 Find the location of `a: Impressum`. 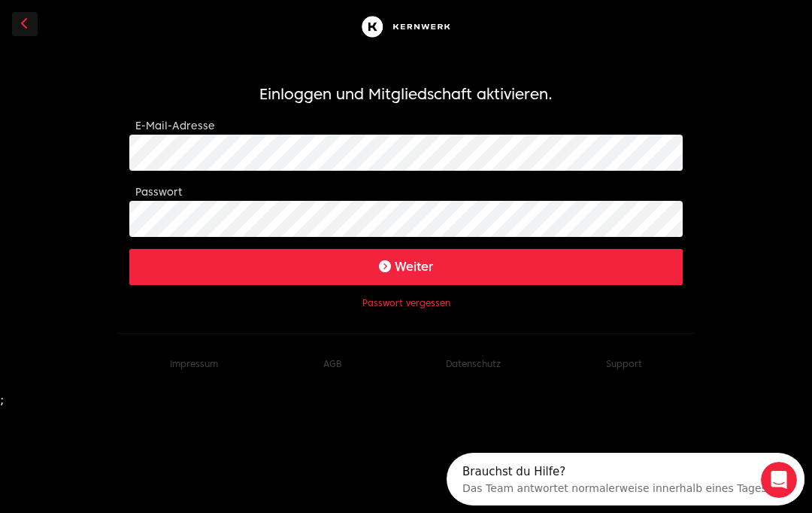

a: Impressum is located at coordinates (194, 363).